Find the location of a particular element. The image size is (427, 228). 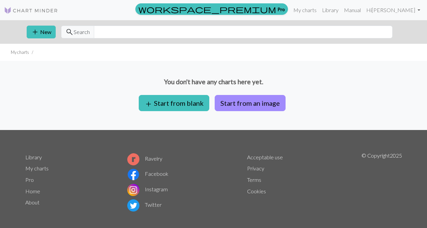

span: search is located at coordinates (69, 32).